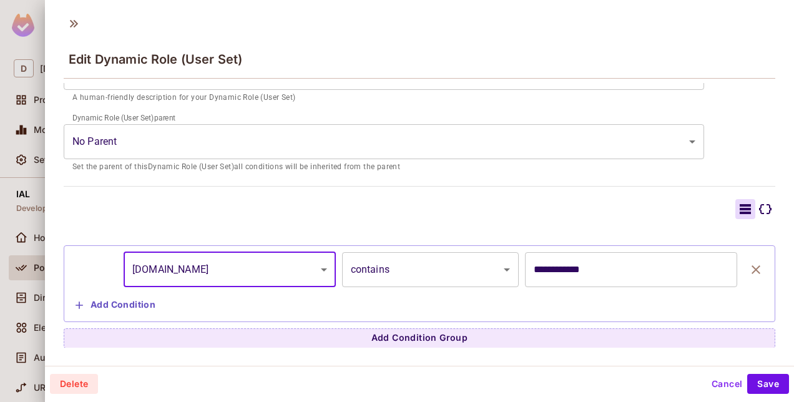 The width and height of the screenshot is (794, 402). I want to click on button: Delete, so click(74, 384).